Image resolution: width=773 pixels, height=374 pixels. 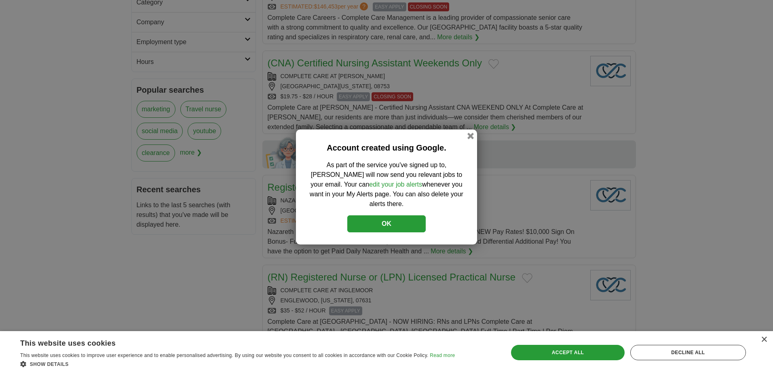 I want to click on div: Accept all, so click(x=568, y=352).